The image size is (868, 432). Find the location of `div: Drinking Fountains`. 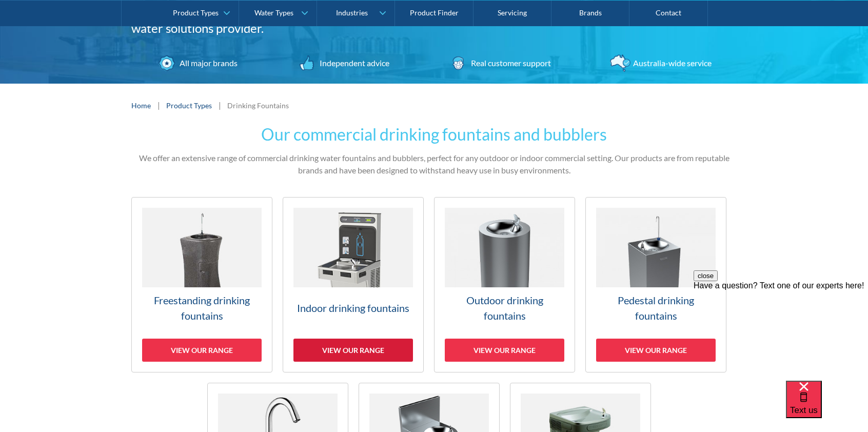

div: Drinking Fountains is located at coordinates (258, 105).